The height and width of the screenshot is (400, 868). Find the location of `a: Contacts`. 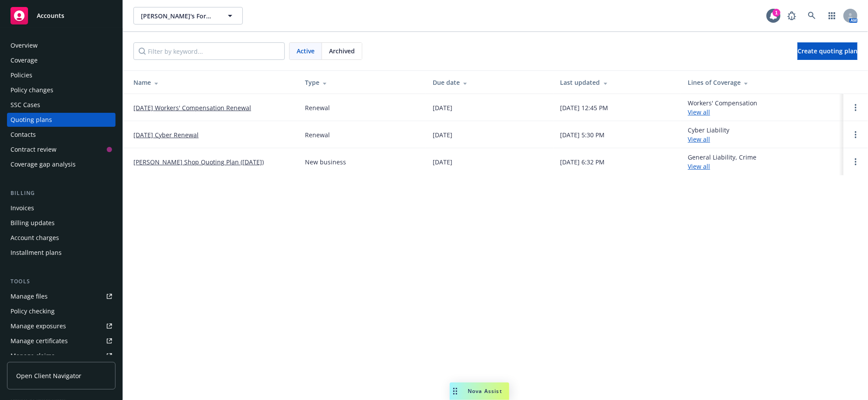

a: Contacts is located at coordinates (61, 134).